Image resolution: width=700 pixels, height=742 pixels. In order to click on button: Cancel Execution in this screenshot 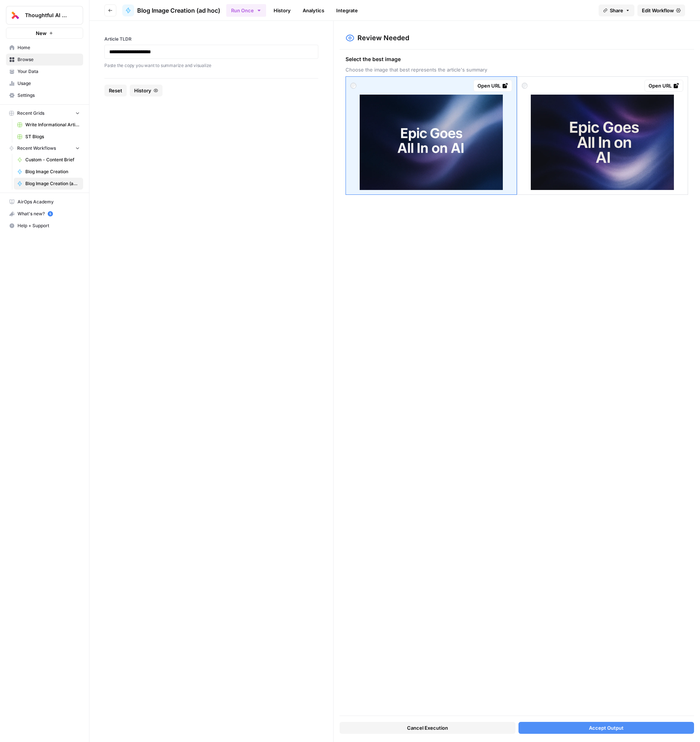, I will do `click(427, 728)`.